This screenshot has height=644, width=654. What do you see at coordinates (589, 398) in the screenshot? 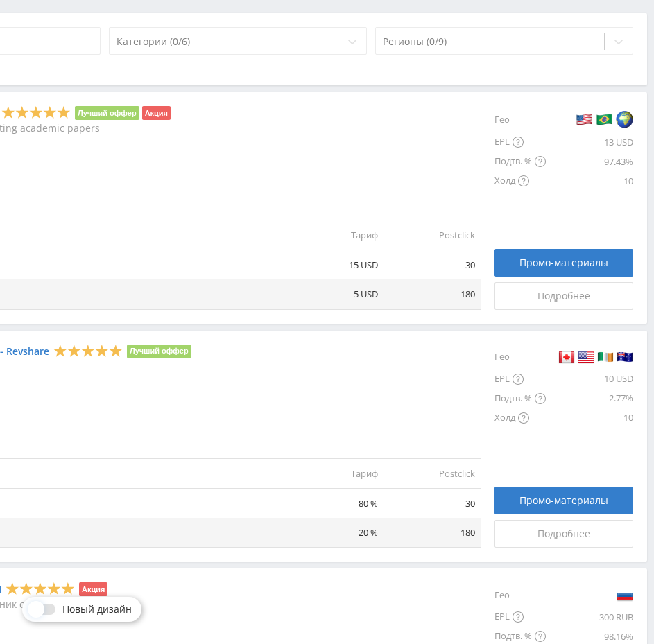
I see `div: 2.77%` at bounding box center [589, 398].